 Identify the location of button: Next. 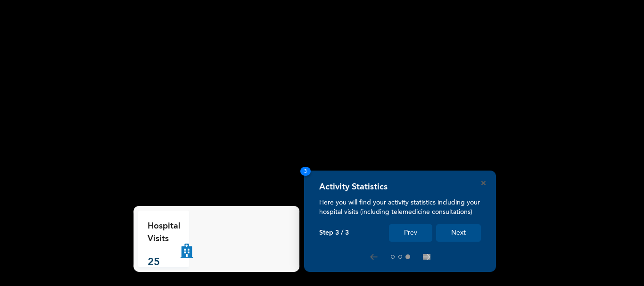
(459, 233).